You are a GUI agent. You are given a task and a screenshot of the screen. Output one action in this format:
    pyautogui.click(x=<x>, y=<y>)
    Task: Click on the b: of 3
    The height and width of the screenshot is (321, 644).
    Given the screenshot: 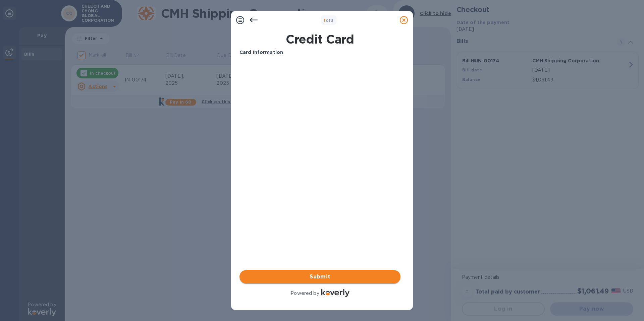 What is the action you would take?
    pyautogui.click(x=329, y=20)
    